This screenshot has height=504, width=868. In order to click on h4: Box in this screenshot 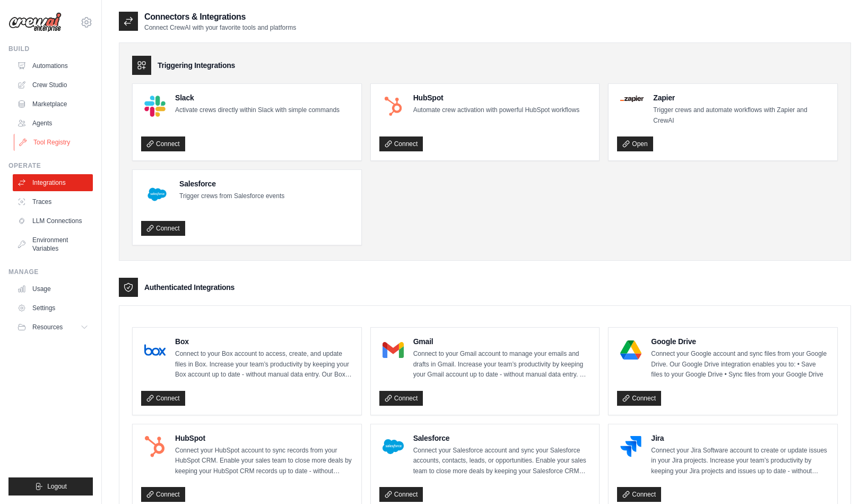, I will do `click(264, 342)`.